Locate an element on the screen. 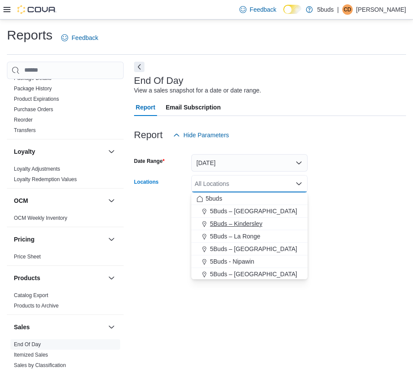  a: Itemized Sales is located at coordinates (31, 355).